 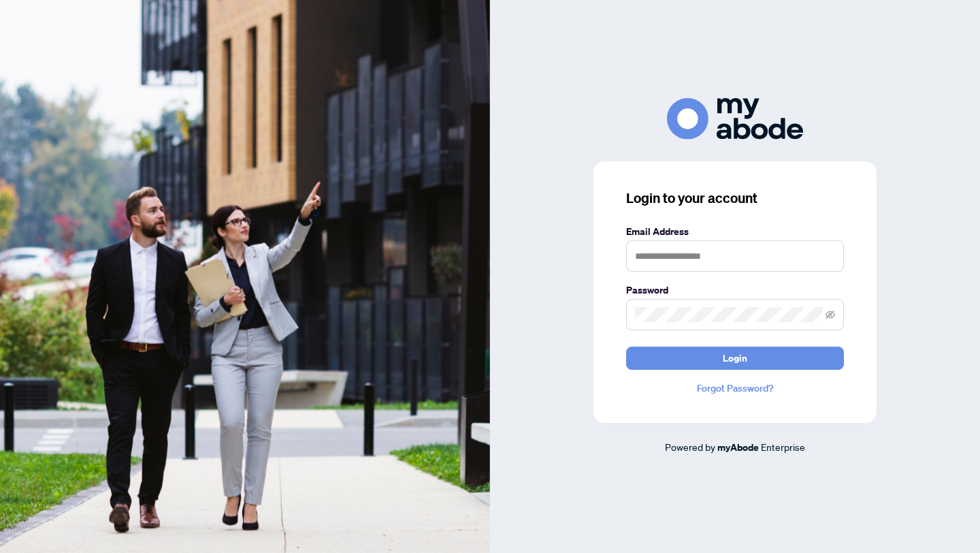 What do you see at coordinates (830, 315) in the screenshot?
I see `span: eye-invisible` at bounding box center [830, 315].